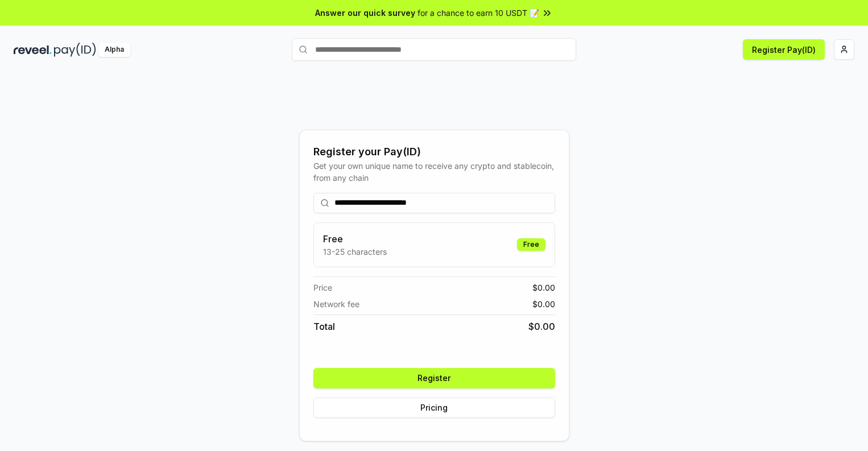 The width and height of the screenshot is (868, 451). What do you see at coordinates (322, 287) in the screenshot?
I see `span: Price` at bounding box center [322, 287].